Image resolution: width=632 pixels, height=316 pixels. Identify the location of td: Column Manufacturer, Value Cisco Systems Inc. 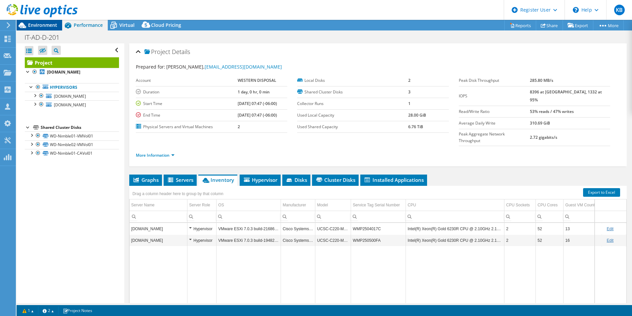
(298, 240).